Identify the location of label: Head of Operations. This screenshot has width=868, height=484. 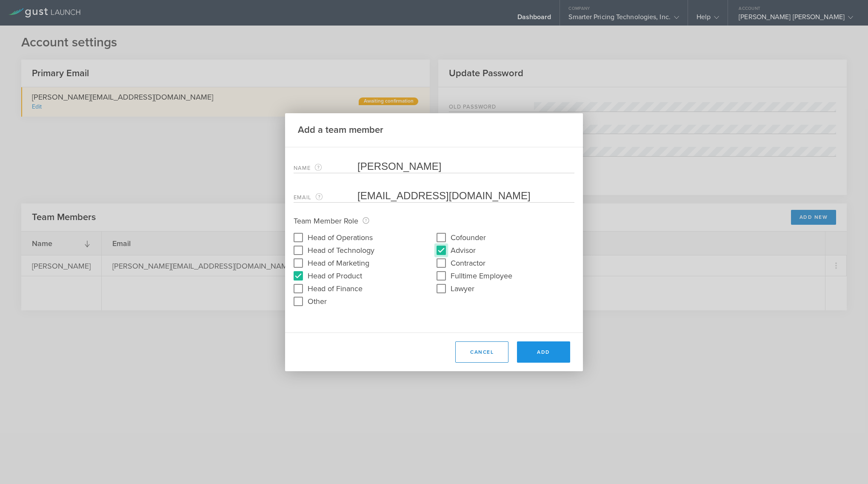
(340, 237).